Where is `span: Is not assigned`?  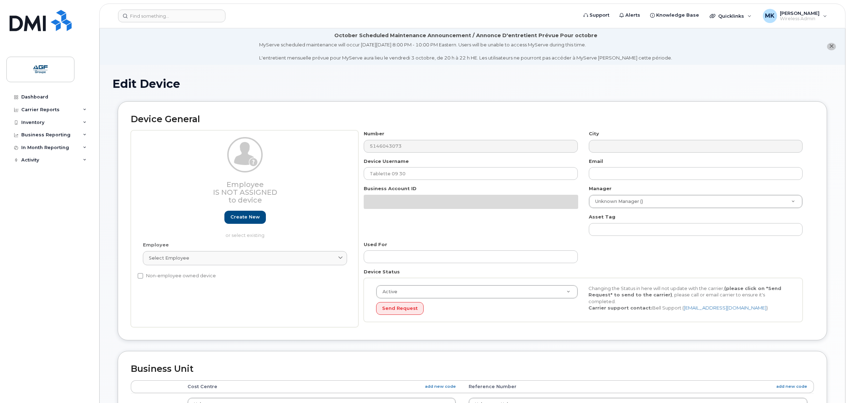
span: Is not assigned is located at coordinates (245, 192).